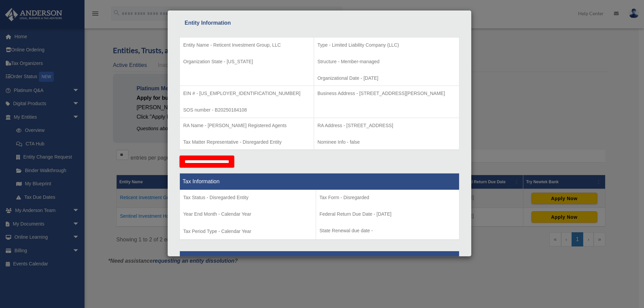 The width and height of the screenshot is (644, 308). Describe the element at coordinates (247, 110) in the screenshot. I see `p: SOS number - B20250184108` at that location.